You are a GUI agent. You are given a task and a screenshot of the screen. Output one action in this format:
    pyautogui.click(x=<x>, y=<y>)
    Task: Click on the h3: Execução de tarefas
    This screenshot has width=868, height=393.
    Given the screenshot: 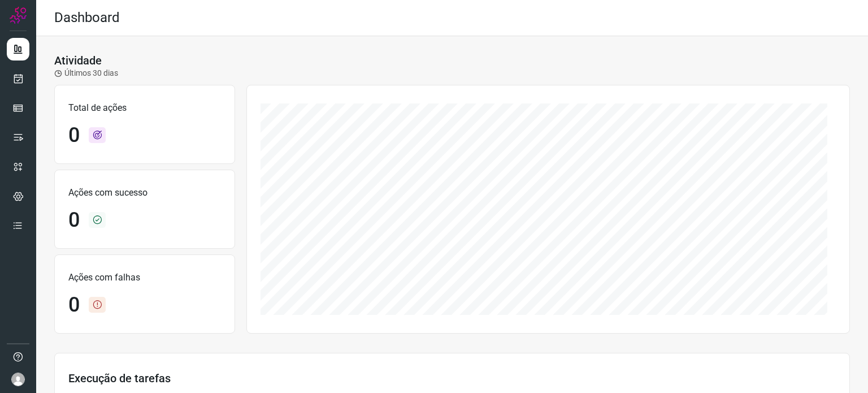 What is the action you would take?
    pyautogui.click(x=452, y=379)
    